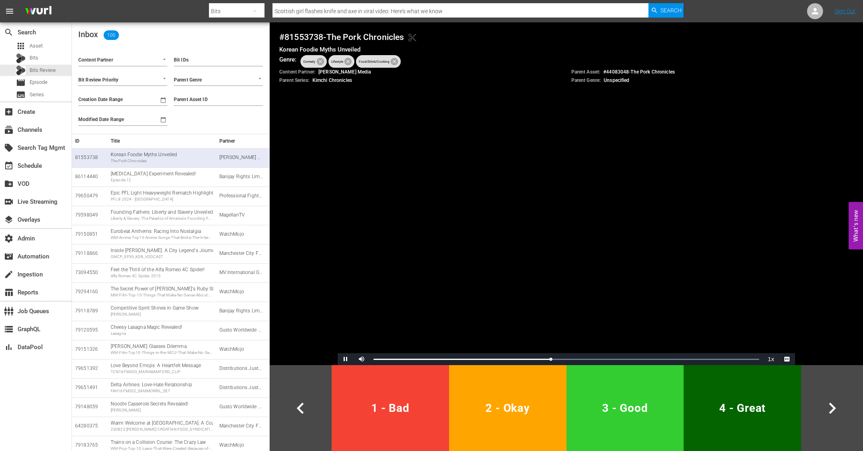 Image resolution: width=863 pixels, height=451 pixels. I want to click on div: 79651491, so click(90, 388).